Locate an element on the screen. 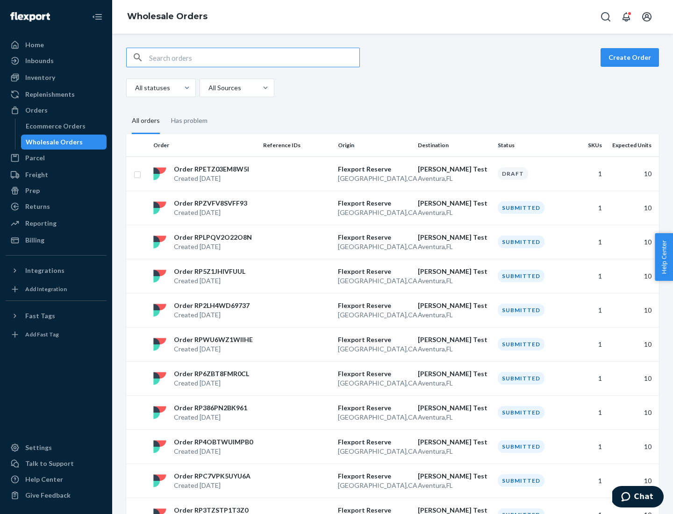 Image resolution: width=673 pixels, height=514 pixels. th: Reference IDs is located at coordinates (297, 145).